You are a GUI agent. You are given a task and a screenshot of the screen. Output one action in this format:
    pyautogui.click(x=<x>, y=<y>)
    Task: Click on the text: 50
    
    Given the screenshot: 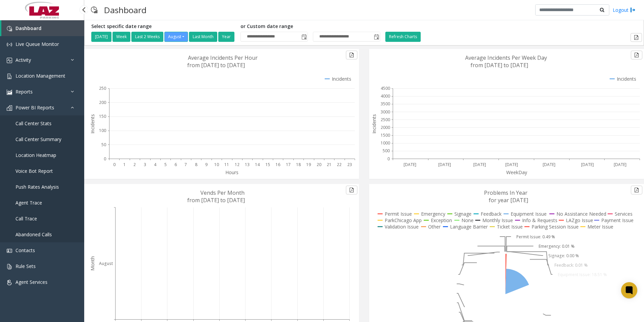 What is the action you would take?
    pyautogui.click(x=103, y=144)
    